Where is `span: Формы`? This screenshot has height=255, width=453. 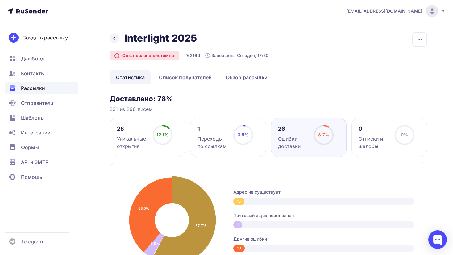 span: Формы is located at coordinates (30, 147).